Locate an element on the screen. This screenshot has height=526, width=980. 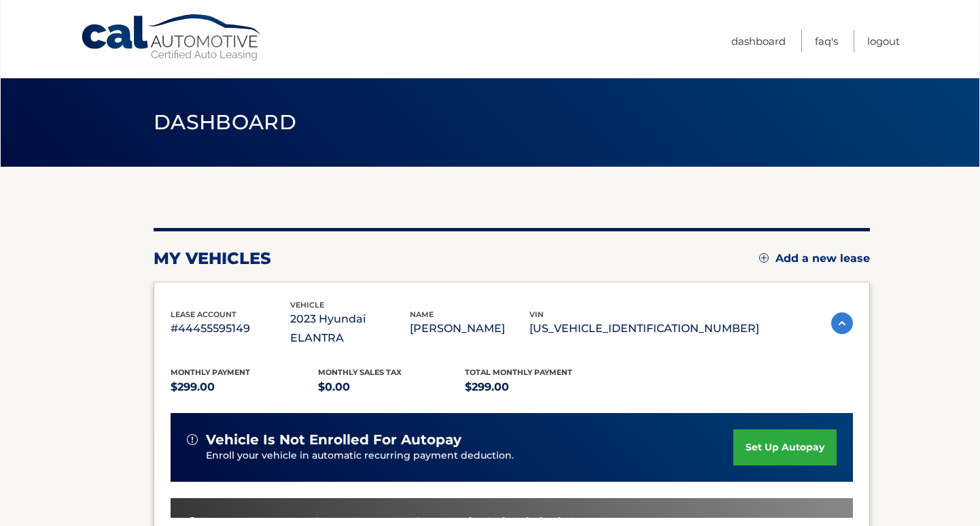
a: Logout is located at coordinates (884, 41).